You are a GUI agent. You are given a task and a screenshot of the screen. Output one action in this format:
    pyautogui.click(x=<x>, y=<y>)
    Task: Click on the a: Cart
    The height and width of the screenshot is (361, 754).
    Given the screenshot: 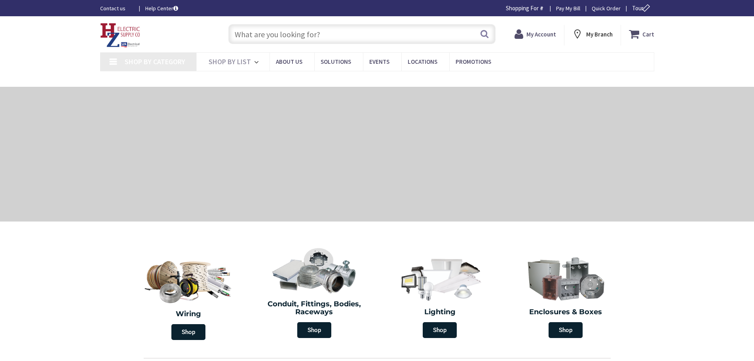 What is the action you would take?
    pyautogui.click(x=642, y=34)
    